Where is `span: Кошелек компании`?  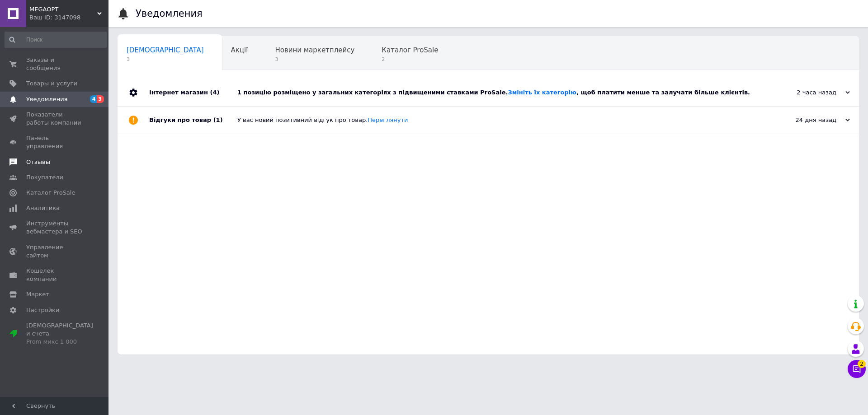 span: Кошелек компании is located at coordinates (55, 275).